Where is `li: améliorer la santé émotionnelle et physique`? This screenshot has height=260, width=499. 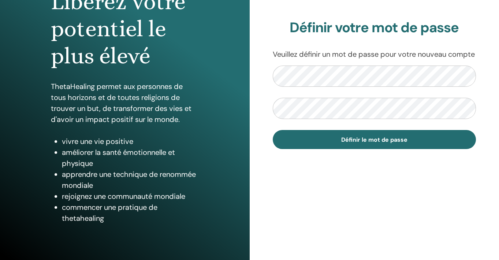
li: améliorer la santé émotionnelle et physique is located at coordinates (130, 158).